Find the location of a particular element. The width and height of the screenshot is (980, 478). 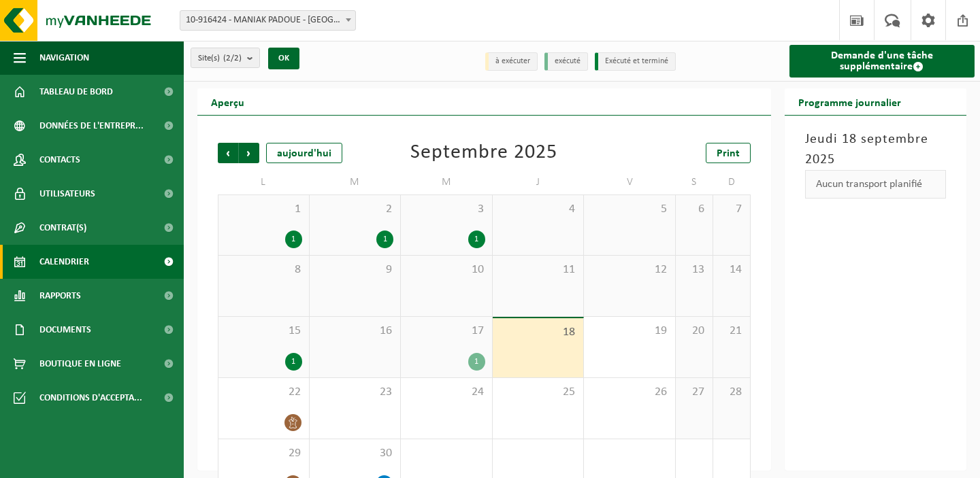

td: D is located at coordinates (731, 183).